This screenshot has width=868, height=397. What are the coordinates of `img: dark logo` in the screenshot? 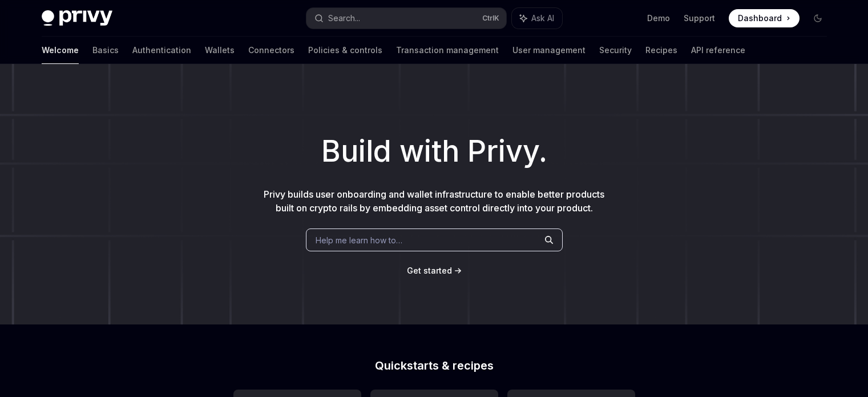 It's located at (77, 19).